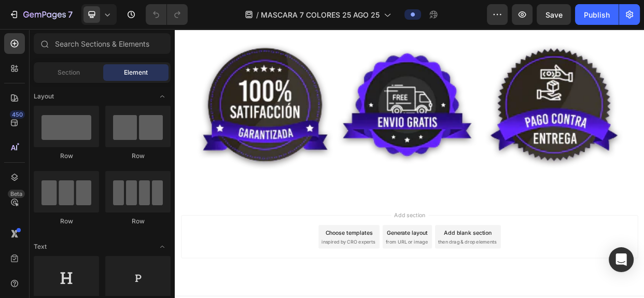 Image resolution: width=644 pixels, height=298 pixels. Describe the element at coordinates (16, 194) in the screenshot. I see `div: Beta` at that location.